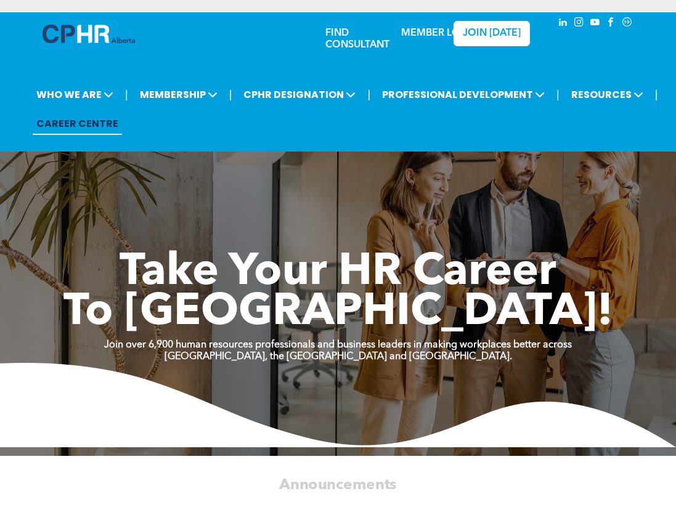 The image size is (676, 507). I want to click on a: CAREER CENTRE, so click(77, 123).